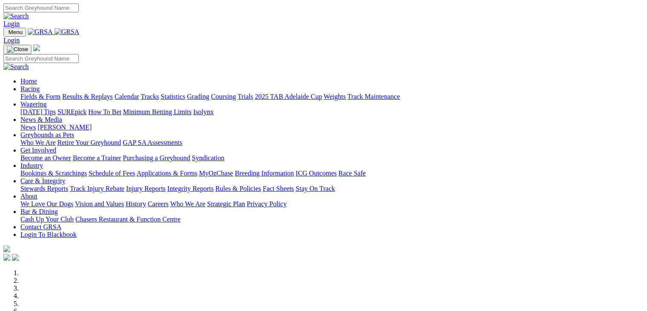 The height and width of the screenshot is (311, 647). I want to click on a: Breeding Information, so click(264, 173).